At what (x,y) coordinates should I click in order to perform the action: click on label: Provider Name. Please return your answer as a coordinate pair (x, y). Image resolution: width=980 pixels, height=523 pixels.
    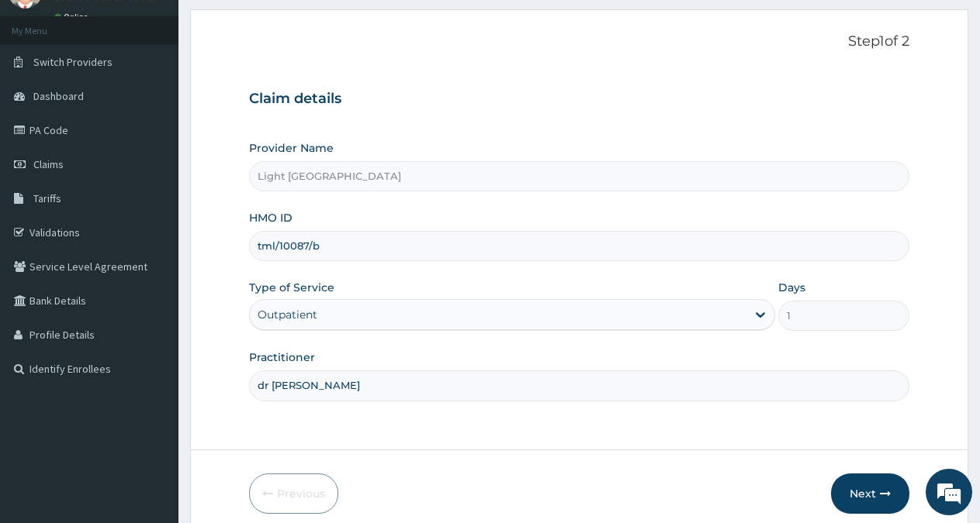
    Looking at the image, I should click on (291, 148).